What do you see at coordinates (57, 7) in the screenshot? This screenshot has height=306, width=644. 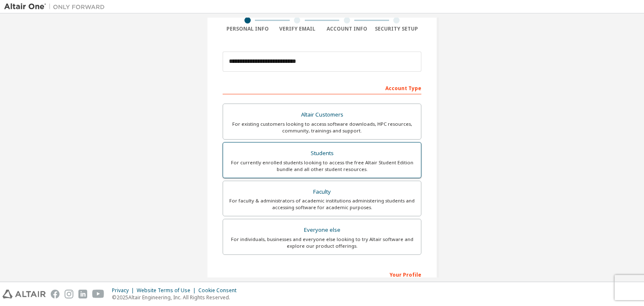 I see `img: Altair One` at bounding box center [57, 7].